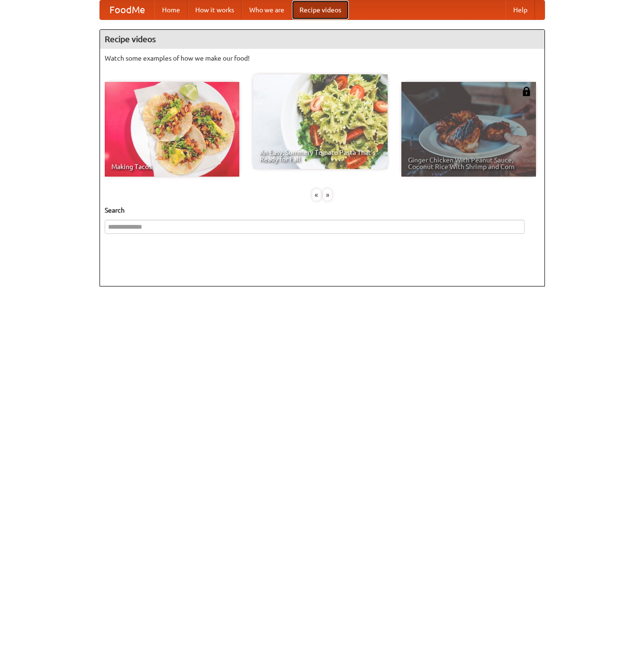  I want to click on a: FoodMe, so click(127, 10).